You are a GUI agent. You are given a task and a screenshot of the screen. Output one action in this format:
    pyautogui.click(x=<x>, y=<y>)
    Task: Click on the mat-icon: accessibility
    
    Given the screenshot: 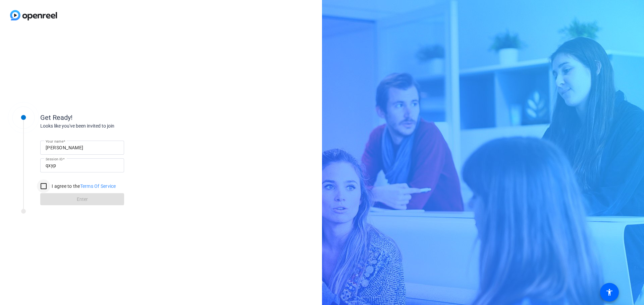 What is the action you would take?
    pyautogui.click(x=609, y=292)
    